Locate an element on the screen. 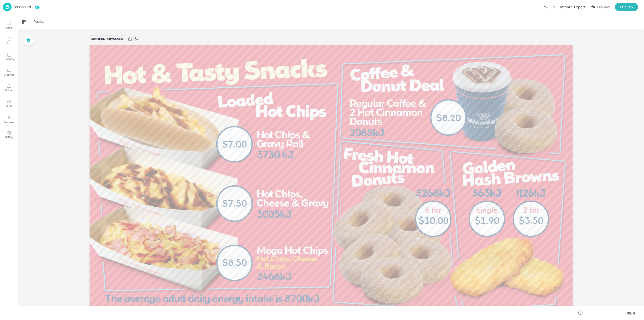  span: Resize is located at coordinates (39, 21).